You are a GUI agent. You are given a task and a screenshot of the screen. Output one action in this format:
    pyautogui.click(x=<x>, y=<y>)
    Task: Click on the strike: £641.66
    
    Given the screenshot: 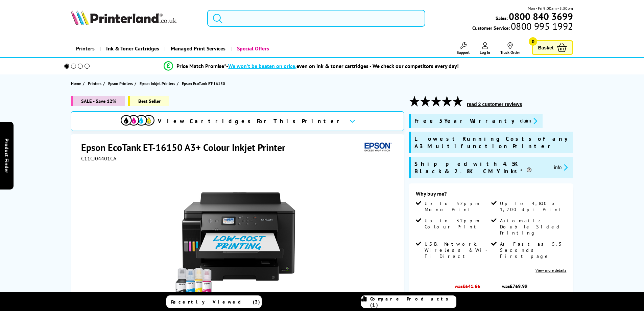 What is the action you would take?
    pyautogui.click(x=471, y=286)
    